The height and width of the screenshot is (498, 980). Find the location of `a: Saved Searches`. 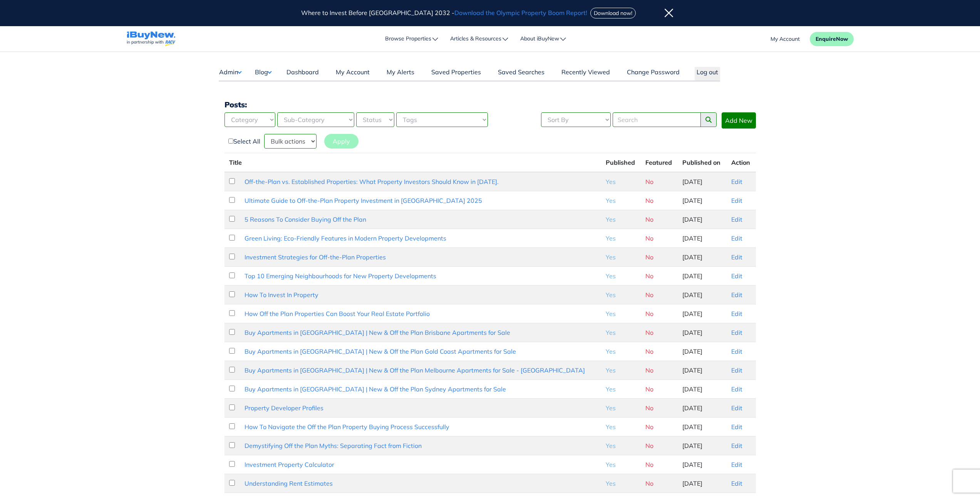

a: Saved Searches is located at coordinates (521, 74).